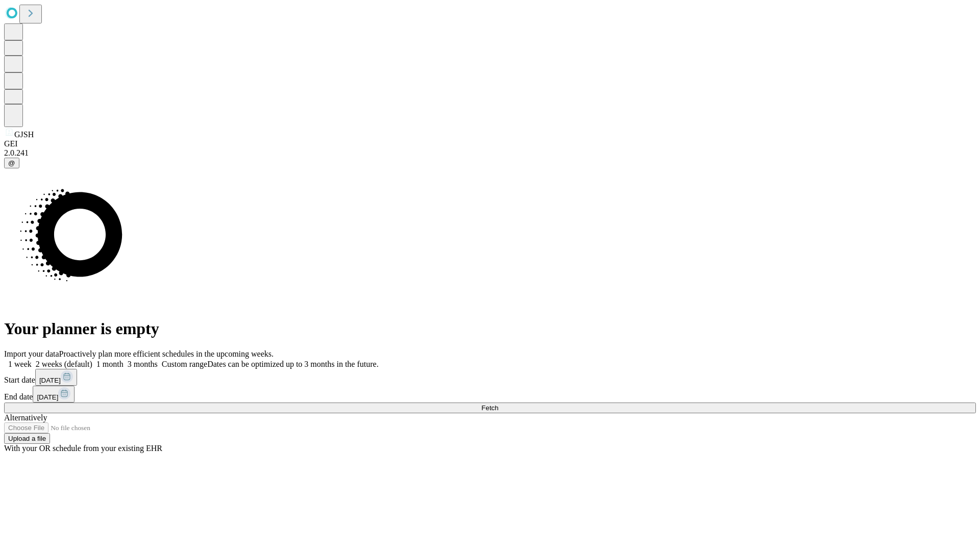  I want to click on span: Custom range, so click(184, 364).